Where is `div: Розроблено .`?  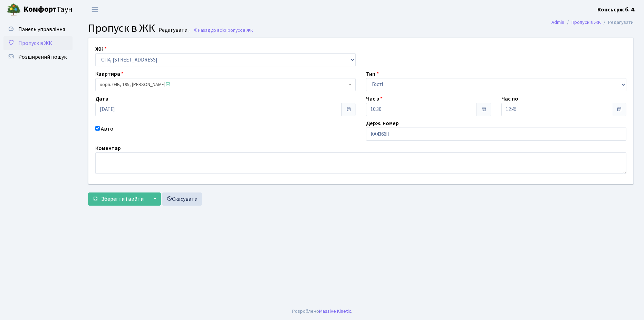
div: Розроблено . is located at coordinates (322, 312).